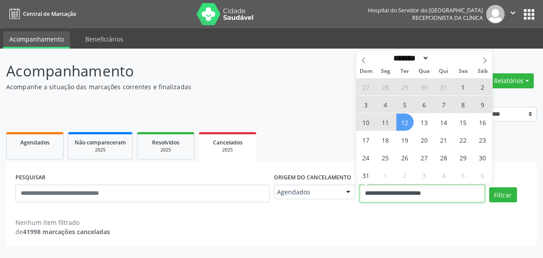 This screenshot has height=258, width=543. What do you see at coordinates (49, 14) in the screenshot?
I see `span: Central de Marcação` at bounding box center [49, 14].